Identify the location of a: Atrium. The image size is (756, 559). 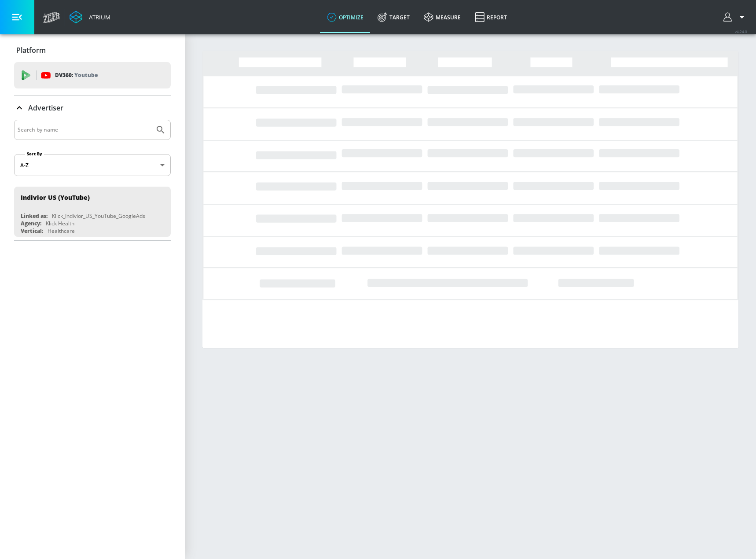
(90, 17).